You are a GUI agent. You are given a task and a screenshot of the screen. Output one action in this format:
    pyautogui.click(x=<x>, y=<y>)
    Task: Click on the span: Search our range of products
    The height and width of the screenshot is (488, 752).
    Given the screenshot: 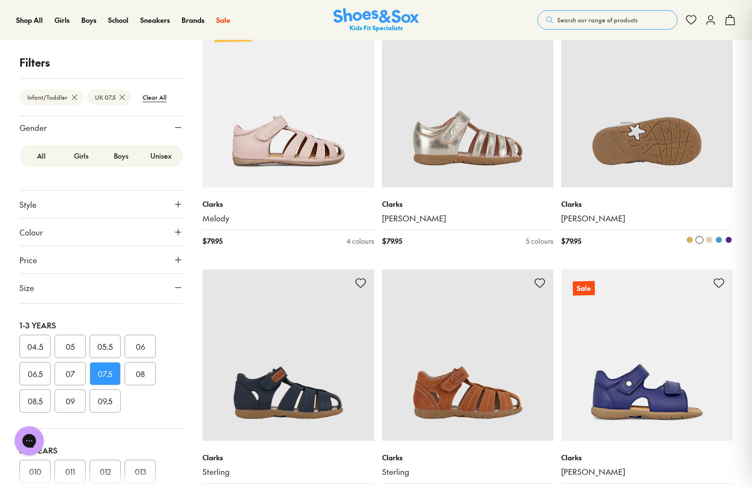 What is the action you would take?
    pyautogui.click(x=598, y=20)
    